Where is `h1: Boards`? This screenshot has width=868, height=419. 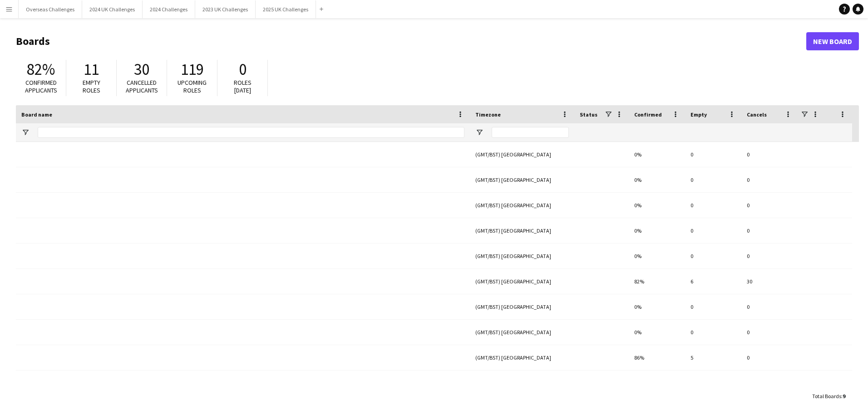
h1: Boards is located at coordinates (411, 41).